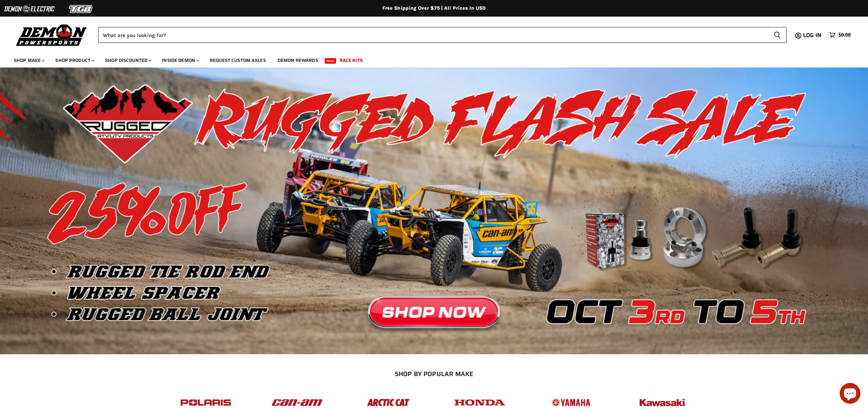 Image resolution: width=868 pixels, height=411 pixels. I want to click on img: Demon Powersports, so click(52, 34).